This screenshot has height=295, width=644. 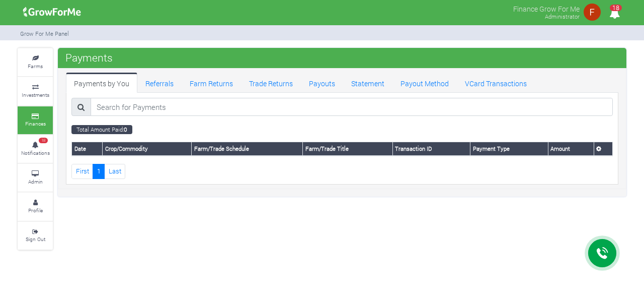 What do you see at coordinates (36, 120) in the screenshot?
I see `a: Finances` at bounding box center [36, 120].